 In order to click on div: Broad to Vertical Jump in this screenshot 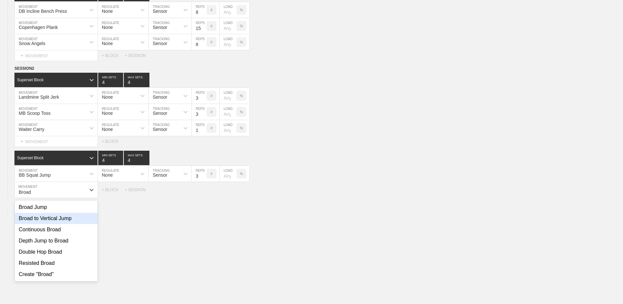, I will do `click(56, 218)`.